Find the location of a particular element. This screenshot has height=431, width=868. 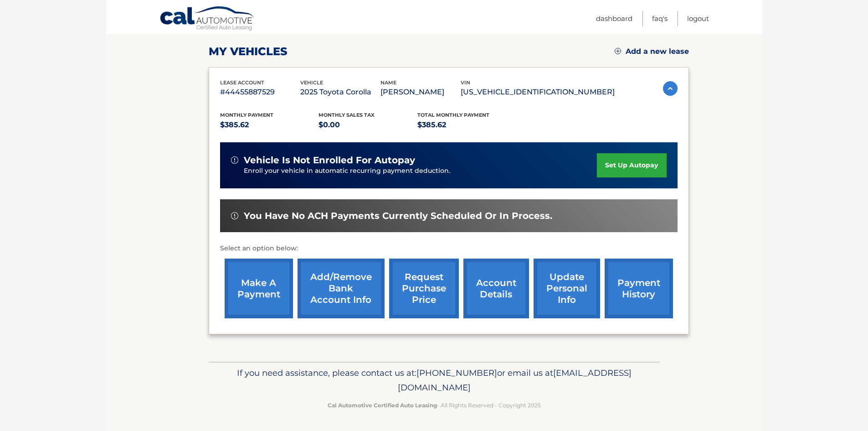

a: set up autopay is located at coordinates (632, 165).